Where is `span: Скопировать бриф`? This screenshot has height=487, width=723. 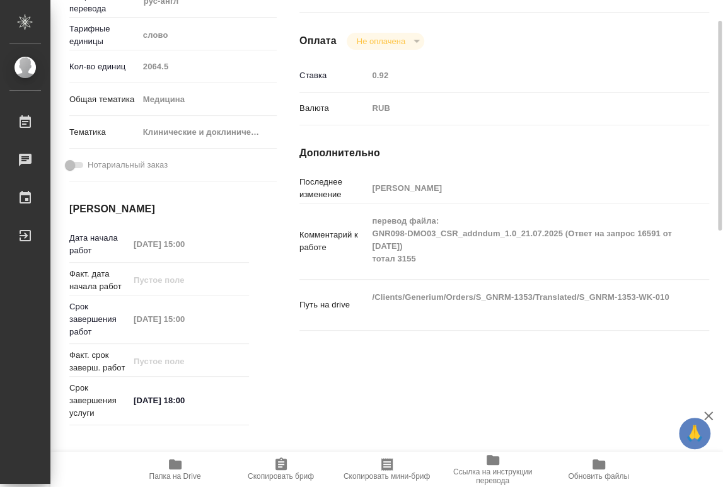
span: Скопировать бриф is located at coordinates (281, 477).